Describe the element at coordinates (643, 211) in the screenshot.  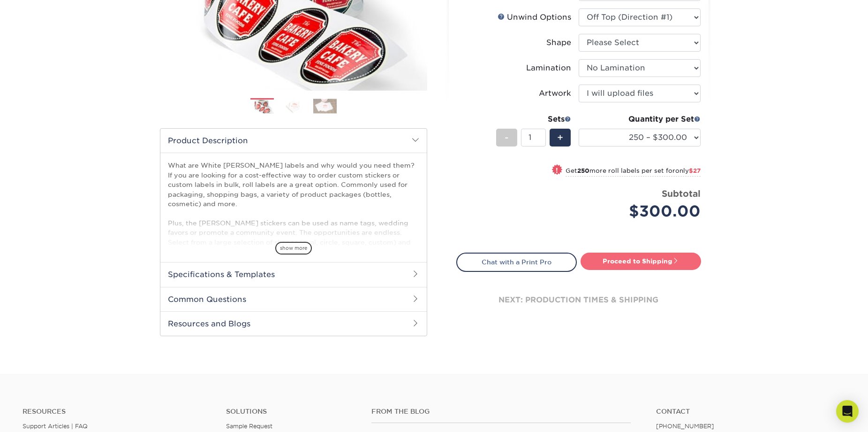
I see `div: $300.00` at that location.